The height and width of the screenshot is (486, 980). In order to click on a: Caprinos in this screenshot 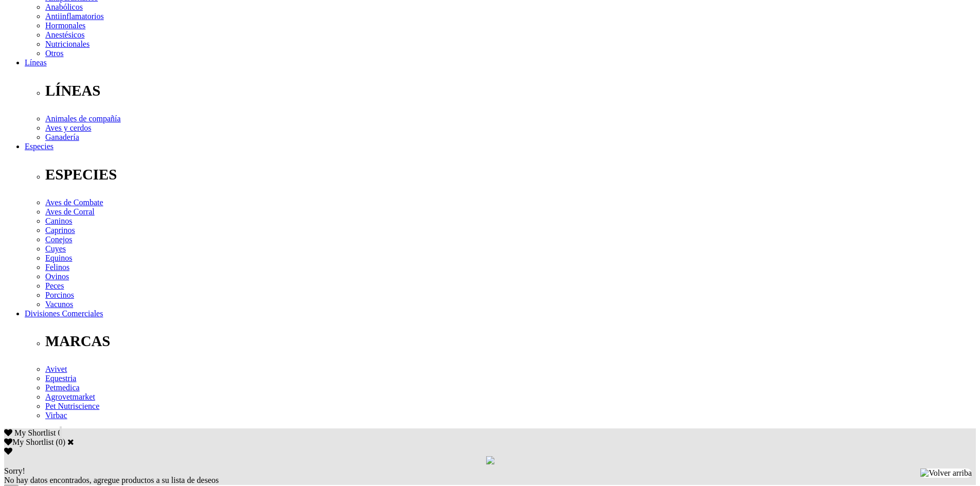, I will do `click(60, 229)`.